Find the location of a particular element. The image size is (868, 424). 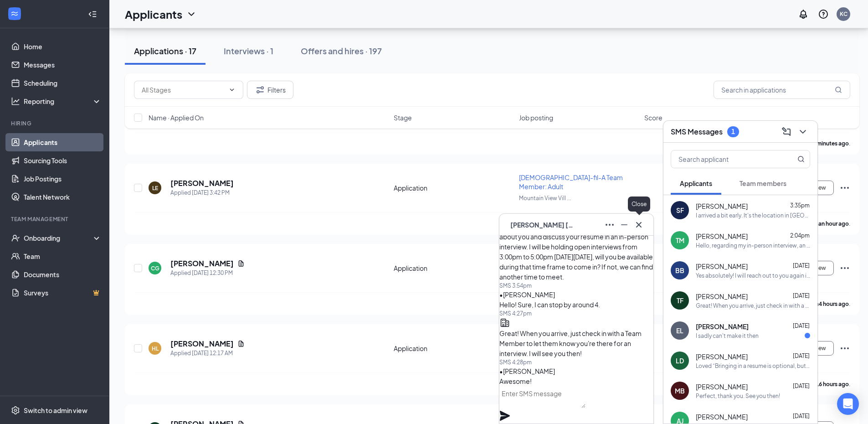

span: 2:04pm is located at coordinates (800, 236).